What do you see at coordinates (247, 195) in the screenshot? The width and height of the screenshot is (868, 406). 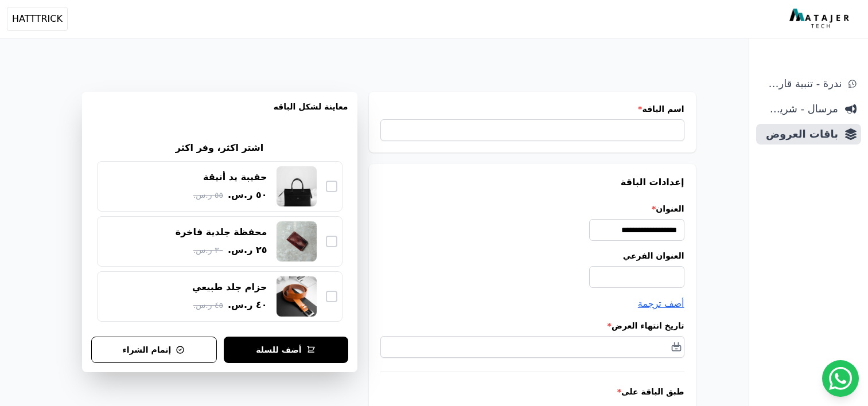 I see `span: ٥٠ ر.س.` at bounding box center [247, 195].